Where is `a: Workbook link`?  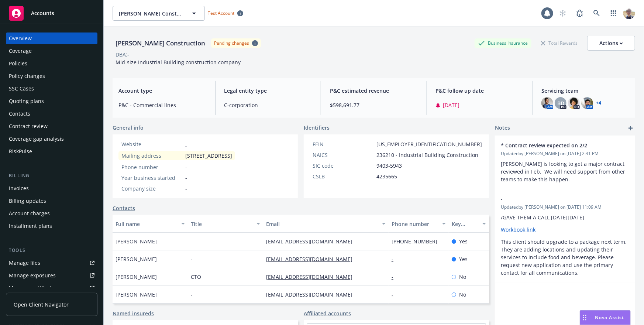 a: Workbook link is located at coordinates (518, 229).